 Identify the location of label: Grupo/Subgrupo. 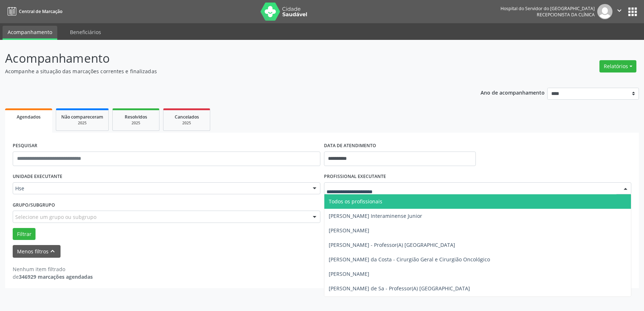
(34, 205).